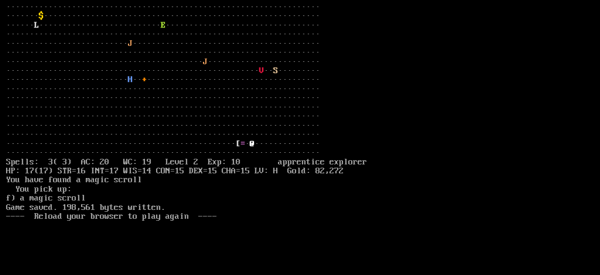  Describe the element at coordinates (163, 25) in the screenshot. I see `font: E` at that location.